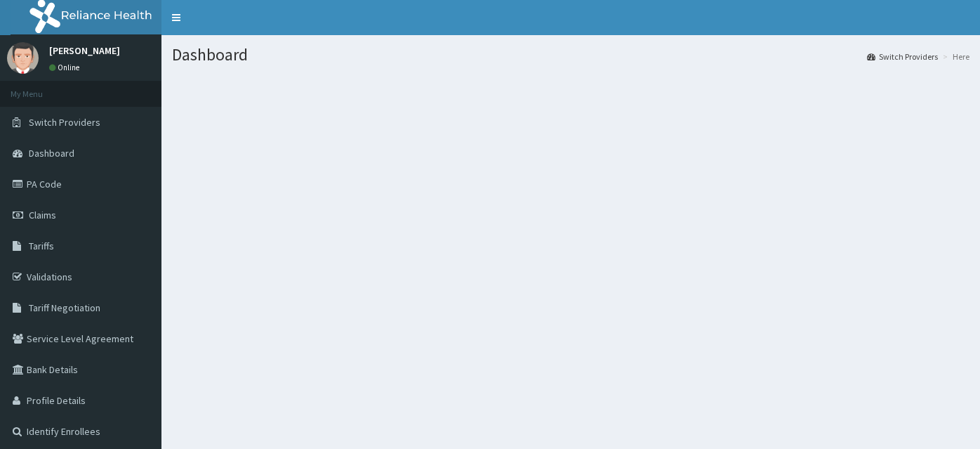 The width and height of the screenshot is (980, 449). I want to click on span: Switch Providers, so click(65, 122).